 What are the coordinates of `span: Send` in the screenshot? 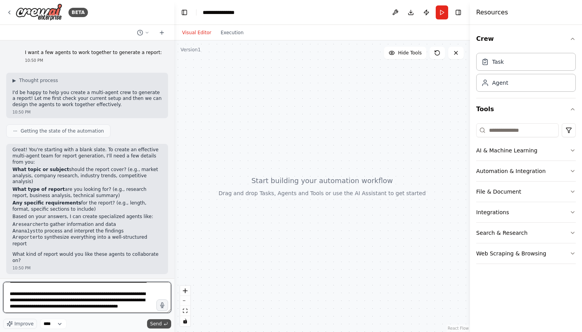 It's located at (156, 324).